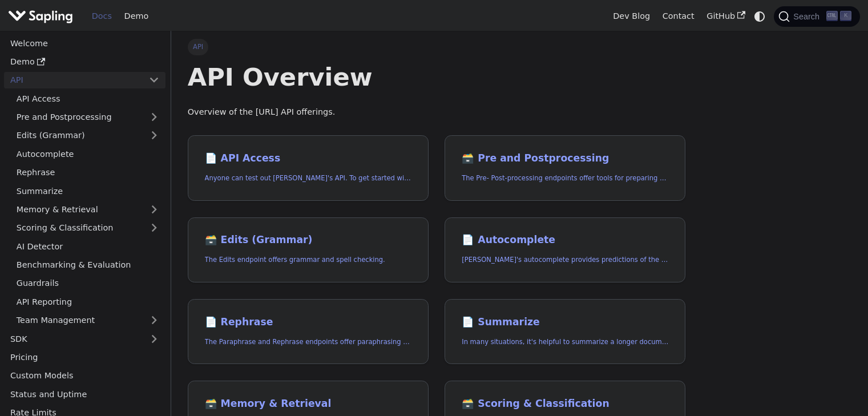  I want to click on button: Collapse sidebar category 'API', so click(154, 80).